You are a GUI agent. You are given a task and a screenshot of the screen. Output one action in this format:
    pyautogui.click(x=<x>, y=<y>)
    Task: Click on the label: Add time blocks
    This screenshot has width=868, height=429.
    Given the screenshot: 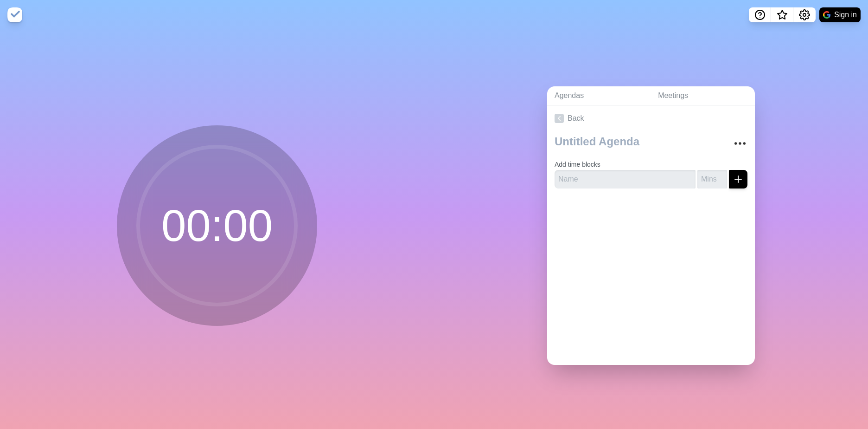 What is the action you would take?
    pyautogui.click(x=577, y=164)
    